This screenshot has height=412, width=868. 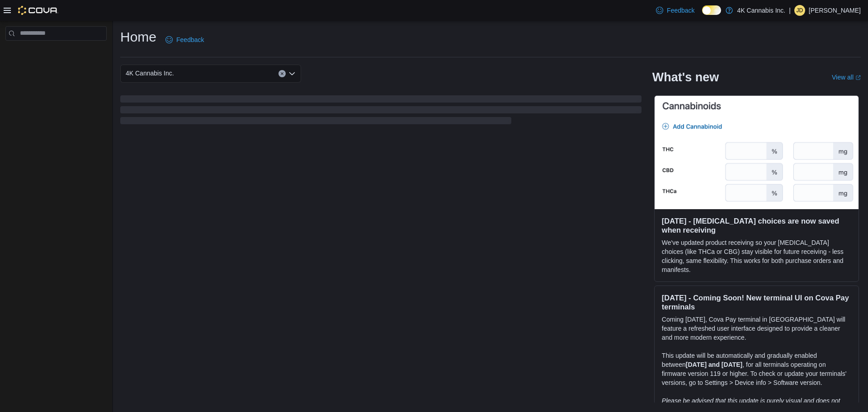 I want to click on p: This update will be automatically and gradually enabled between , for all terminals operating on ..., so click(x=756, y=369).